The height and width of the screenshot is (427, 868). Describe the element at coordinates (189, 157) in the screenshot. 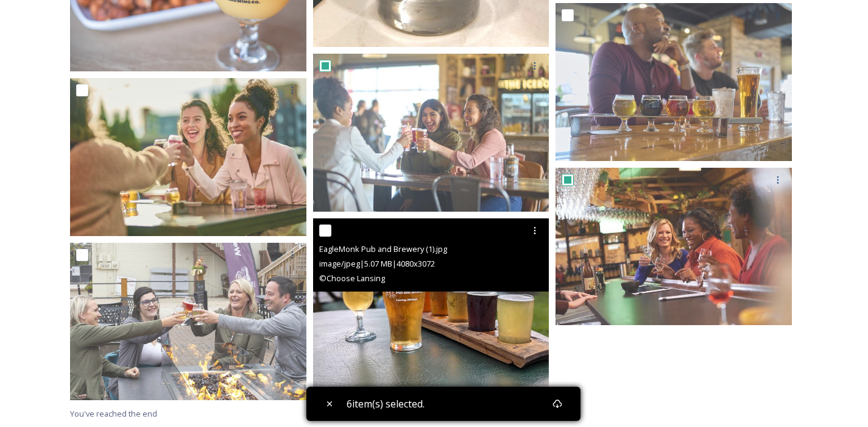

I see `img: CVB_CL_Lansing Brewing_credit Andrew Schmidt-057.jpg` at that location.